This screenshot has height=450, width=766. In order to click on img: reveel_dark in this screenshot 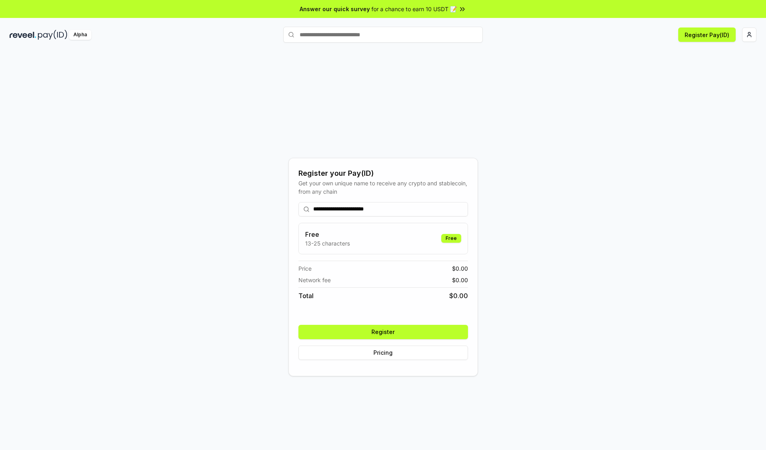, I will do `click(23, 35)`.